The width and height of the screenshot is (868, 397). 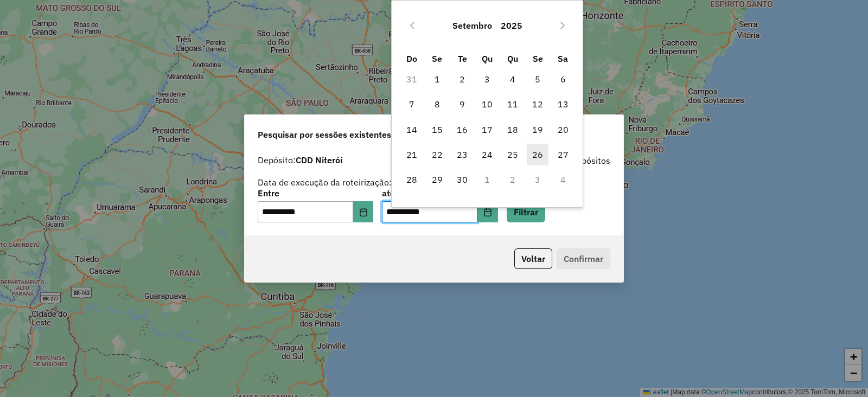 I want to click on td: 9, so click(x=463, y=104).